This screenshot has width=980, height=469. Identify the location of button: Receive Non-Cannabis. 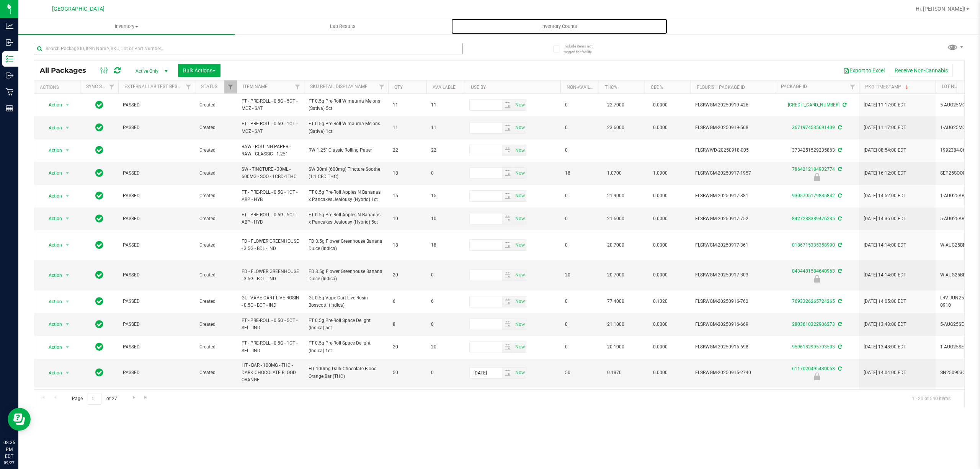
(921, 71).